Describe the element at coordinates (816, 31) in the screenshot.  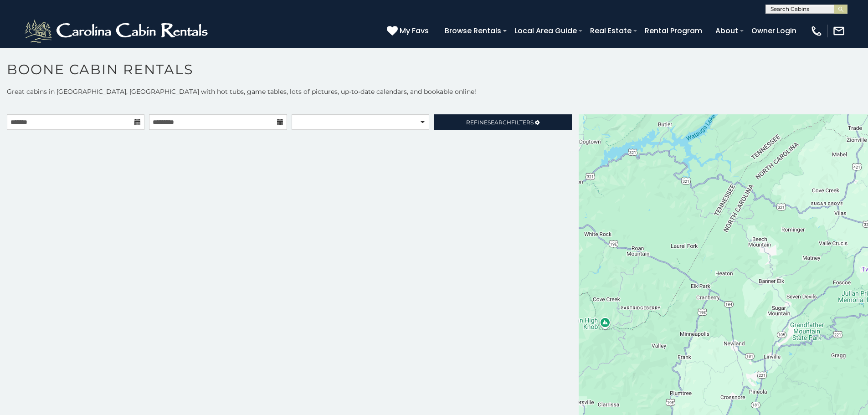
I see `img: phone-regular-white.png` at that location.